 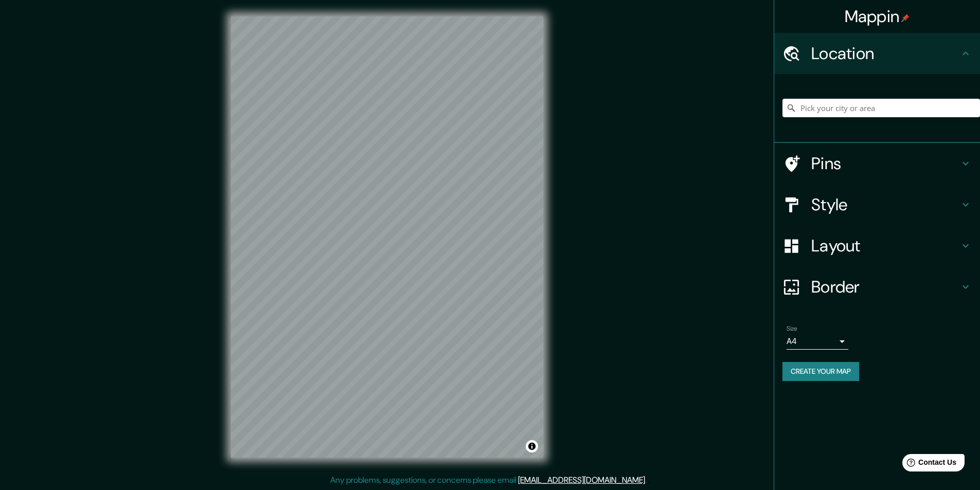 I want to click on div: Location, so click(x=877, y=53).